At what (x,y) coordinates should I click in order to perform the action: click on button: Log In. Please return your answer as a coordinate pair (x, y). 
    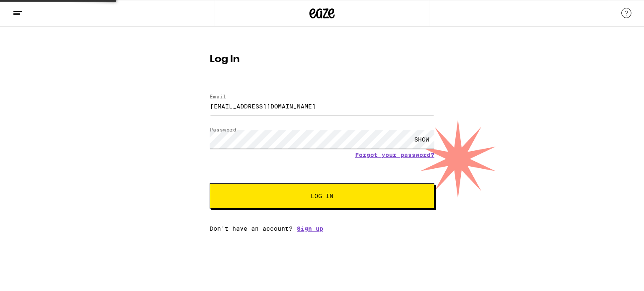
    Looking at the image, I should click on (322, 196).